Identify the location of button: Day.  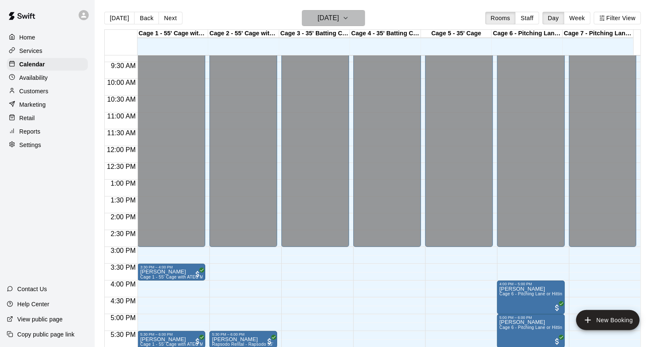
(553, 18).